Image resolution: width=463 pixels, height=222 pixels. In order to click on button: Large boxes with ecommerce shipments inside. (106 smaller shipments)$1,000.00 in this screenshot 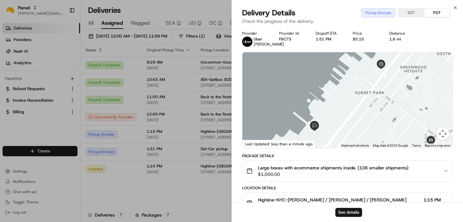, I will do `click(347, 171)`.